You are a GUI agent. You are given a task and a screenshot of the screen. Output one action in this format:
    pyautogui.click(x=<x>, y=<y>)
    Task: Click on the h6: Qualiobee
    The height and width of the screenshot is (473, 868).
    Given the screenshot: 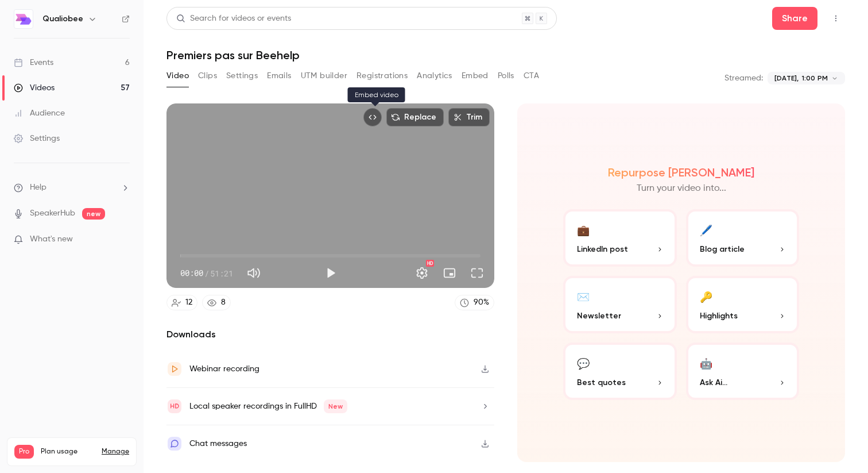 What is the action you would take?
    pyautogui.click(x=63, y=19)
    